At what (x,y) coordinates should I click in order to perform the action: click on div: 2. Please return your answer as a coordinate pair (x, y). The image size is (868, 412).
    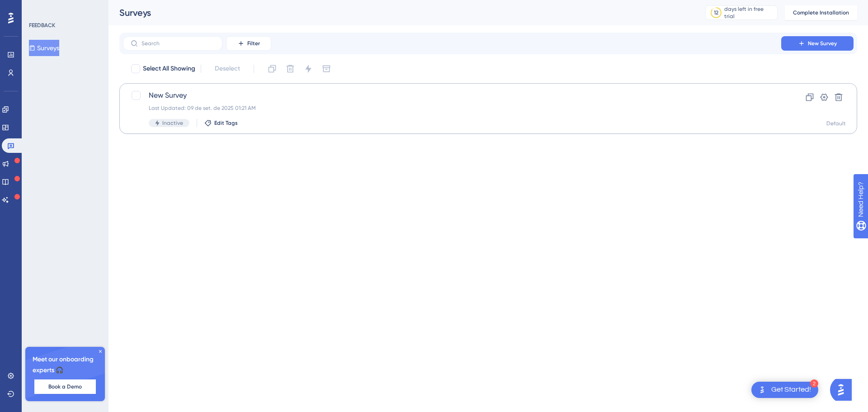
    Looking at the image, I should click on (814, 384).